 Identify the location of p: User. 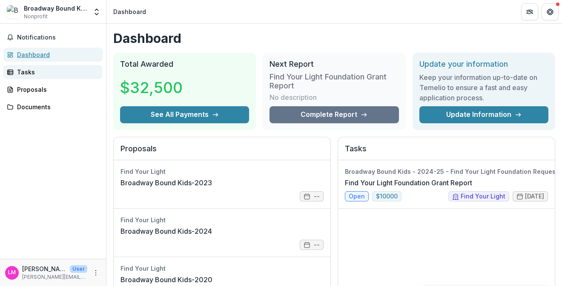
(78, 269).